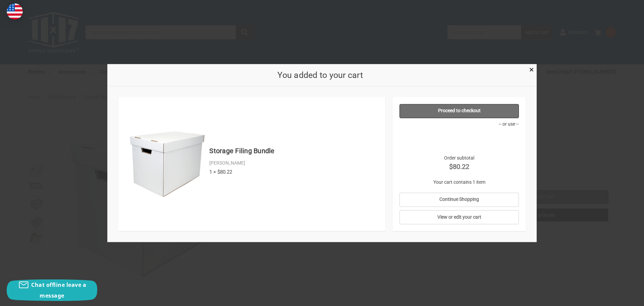 Image resolution: width=644 pixels, height=306 pixels. Describe the element at coordinates (459, 166) in the screenshot. I see `strong: $80.22` at that location.